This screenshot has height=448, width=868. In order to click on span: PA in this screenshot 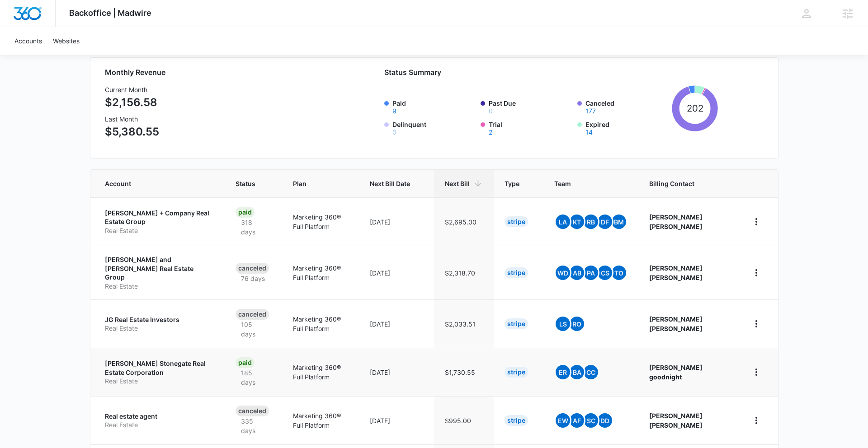, I will do `click(591, 273)`.